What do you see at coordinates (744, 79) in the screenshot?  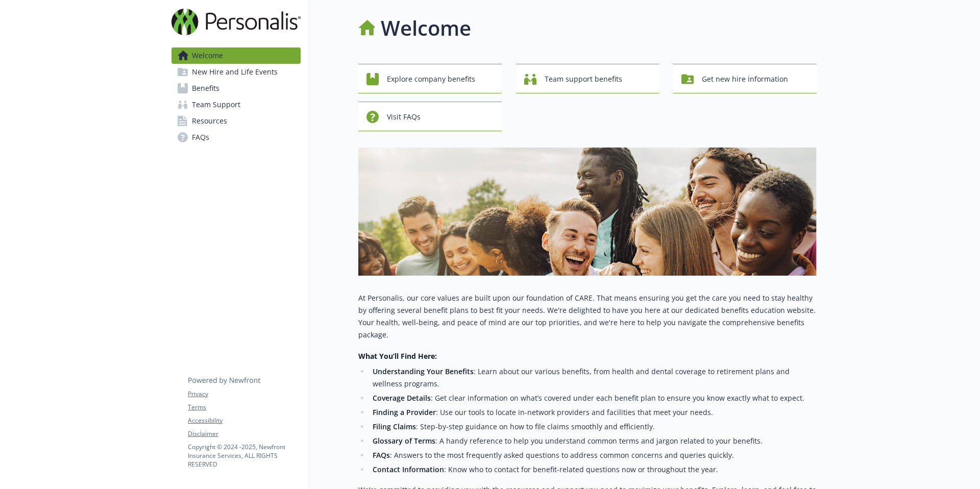 I see `span: Get new hire information` at bounding box center [744, 79].